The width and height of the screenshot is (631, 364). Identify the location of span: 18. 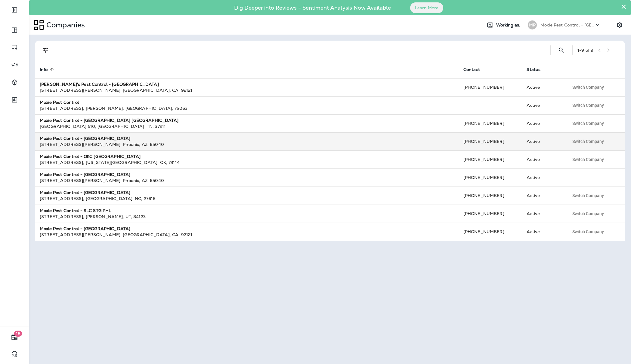
(18, 333).